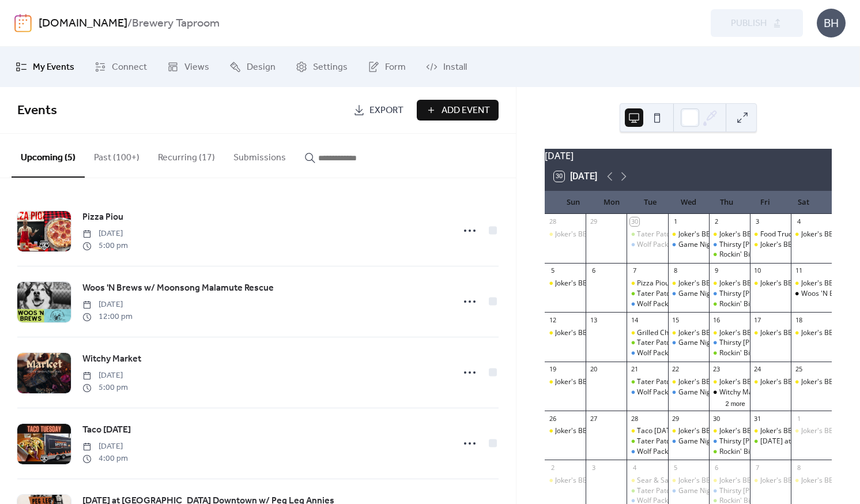 The image size is (860, 504). What do you see at coordinates (831, 23) in the screenshot?
I see `div: BH` at bounding box center [831, 23].